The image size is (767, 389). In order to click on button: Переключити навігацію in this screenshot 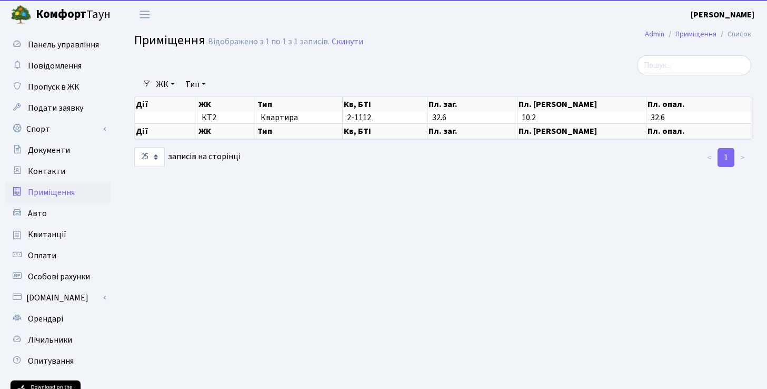, I will do `click(145, 14)`.